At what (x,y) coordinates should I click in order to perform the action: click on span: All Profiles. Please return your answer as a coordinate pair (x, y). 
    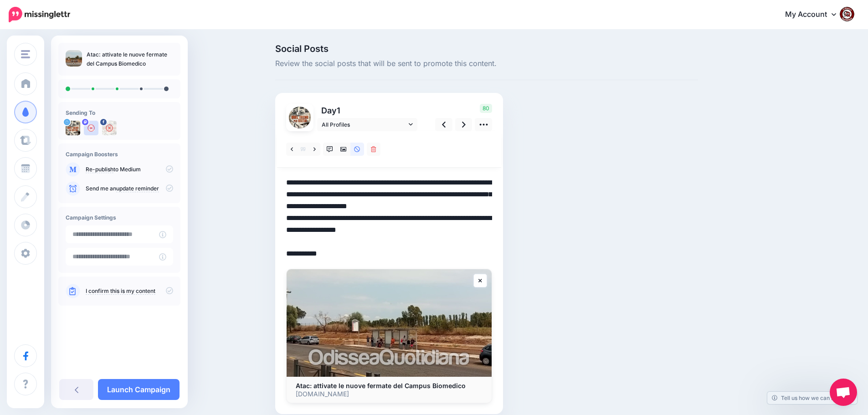
    Looking at the image, I should click on (364, 125).